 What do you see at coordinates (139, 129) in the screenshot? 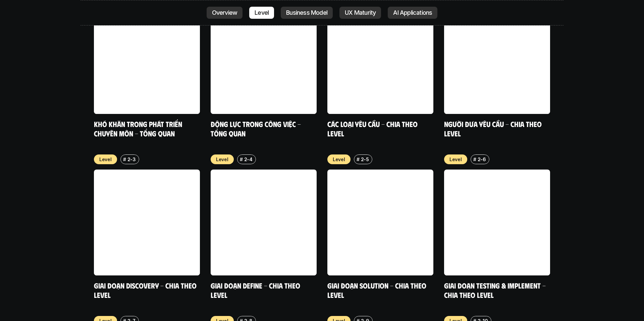
I see `a: Khó khăn trong phát triển chuyên môn - Tổng quan` at bounding box center [139, 129].